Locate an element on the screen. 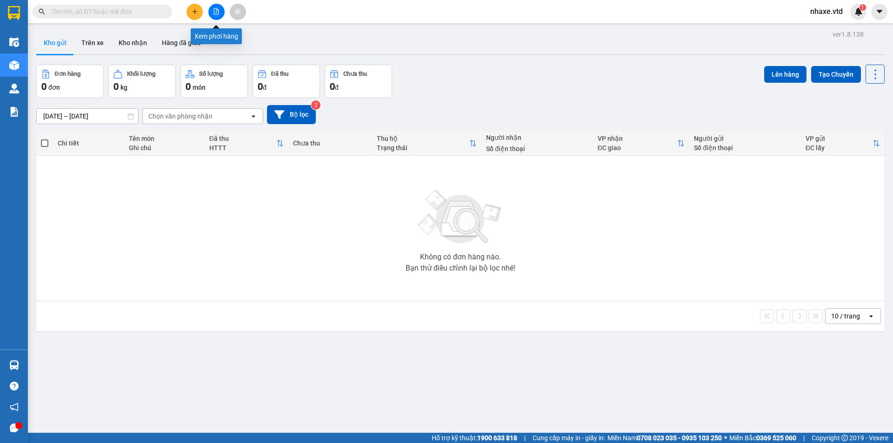  div: Số lượng is located at coordinates (211, 74).